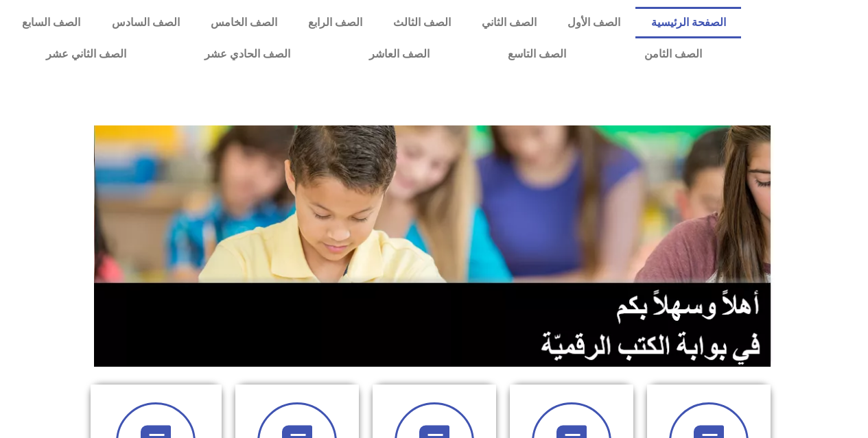  Describe the element at coordinates (86, 54) in the screenshot. I see `a: الصف الثاني عشر` at that location.